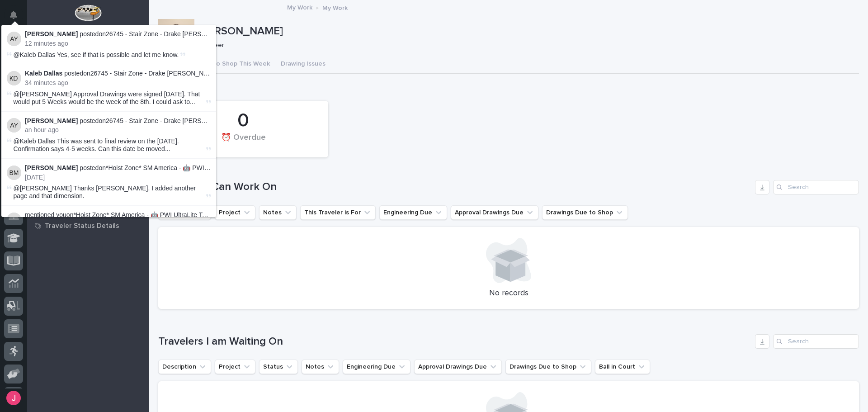  What do you see at coordinates (44, 73) in the screenshot?
I see `strong: Kaleb Dallas` at bounding box center [44, 73].